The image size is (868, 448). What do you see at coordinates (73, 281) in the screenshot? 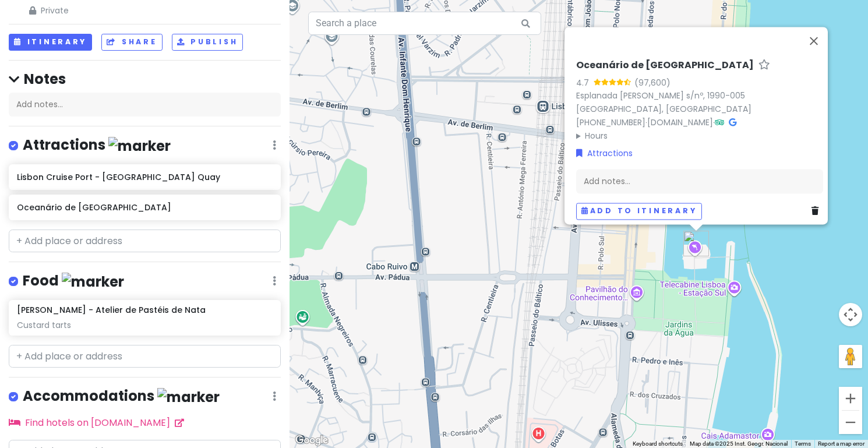
I see `h4: Food` at bounding box center [73, 281].